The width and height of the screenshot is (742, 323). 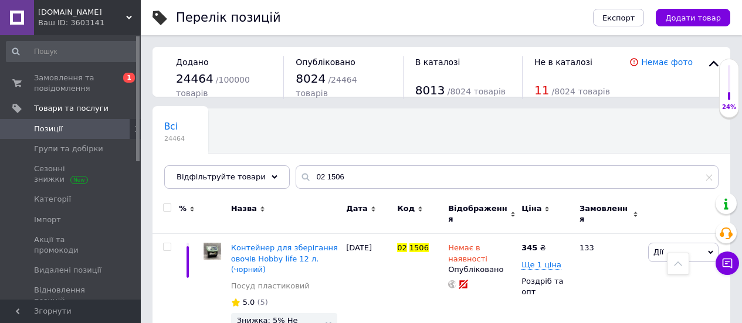 What do you see at coordinates (52, 199) in the screenshot?
I see `span: Категорії` at bounding box center [52, 199].